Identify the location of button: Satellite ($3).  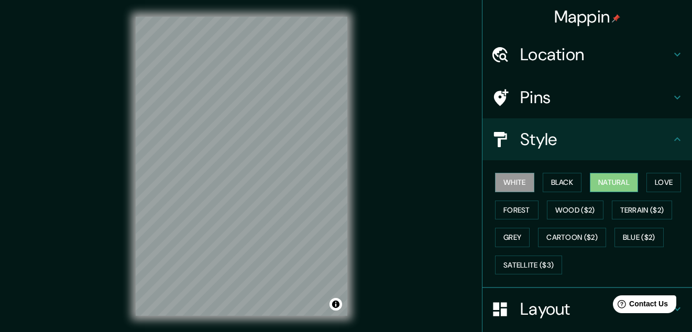
(528, 265).